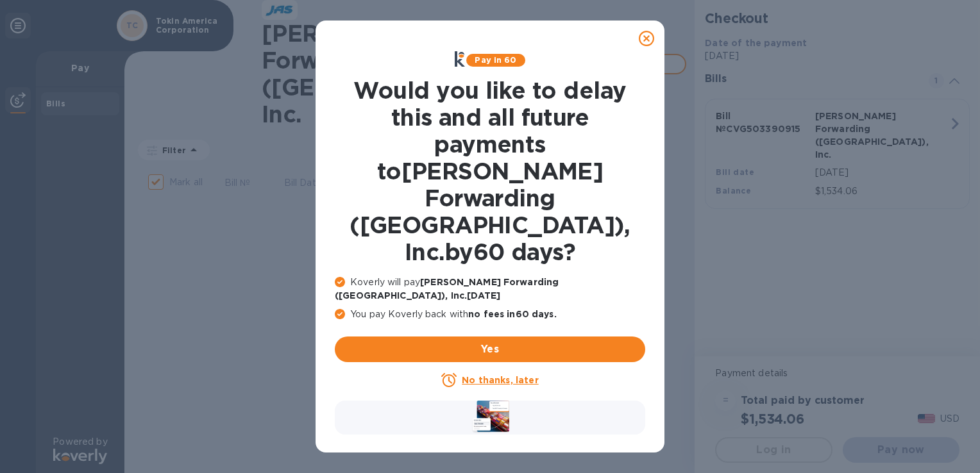 This screenshot has height=473, width=980. What do you see at coordinates (490, 314) in the screenshot?
I see `p: You pay Koverly back with` at bounding box center [490, 314].